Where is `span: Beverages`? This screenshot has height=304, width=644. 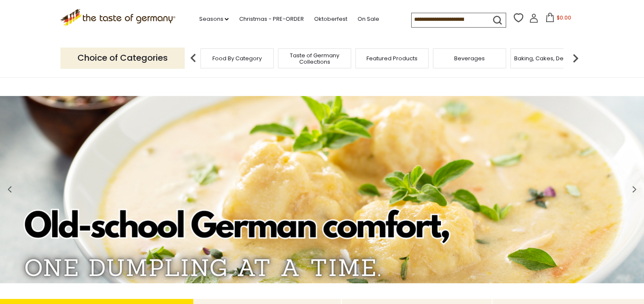 span: Beverages is located at coordinates (470, 59).